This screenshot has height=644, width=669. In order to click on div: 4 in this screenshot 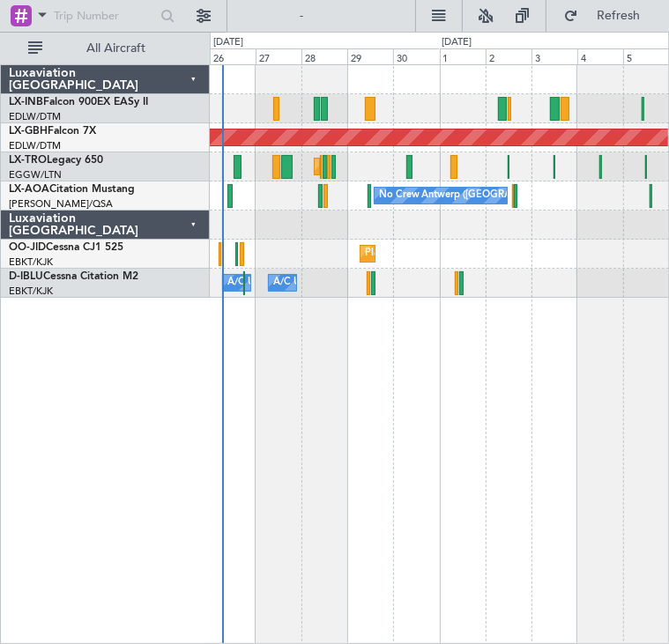, I will do `click(600, 56)`.